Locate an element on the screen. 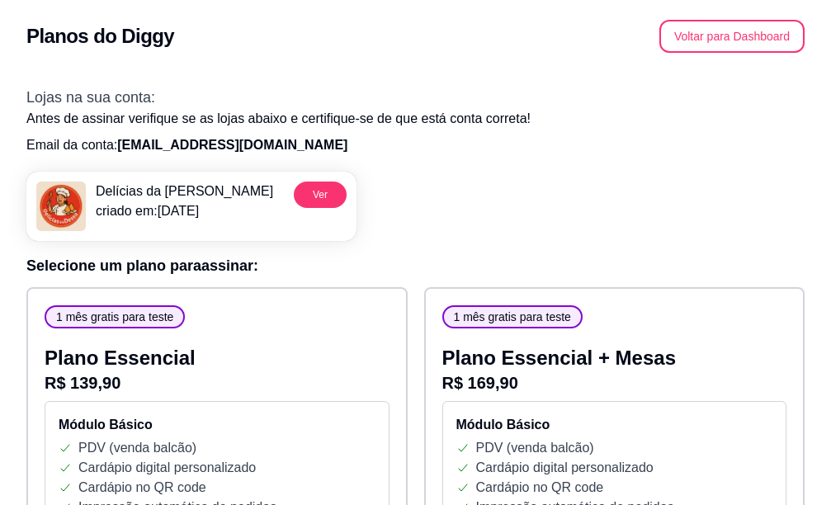 The height and width of the screenshot is (505, 831). p: Plano Essencial is located at coordinates (217, 358).